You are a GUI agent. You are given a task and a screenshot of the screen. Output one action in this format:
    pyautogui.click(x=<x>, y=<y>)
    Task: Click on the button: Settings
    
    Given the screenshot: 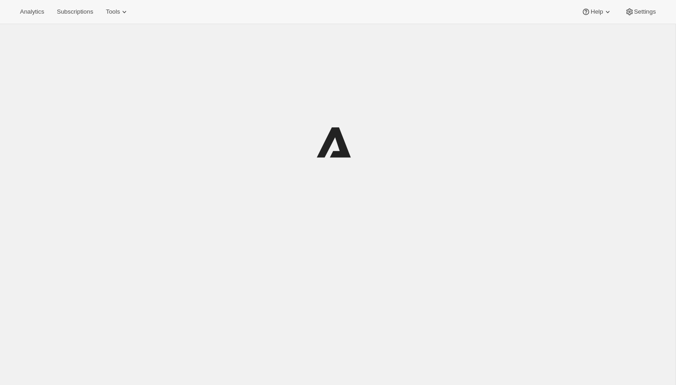 What is the action you would take?
    pyautogui.click(x=641, y=12)
    